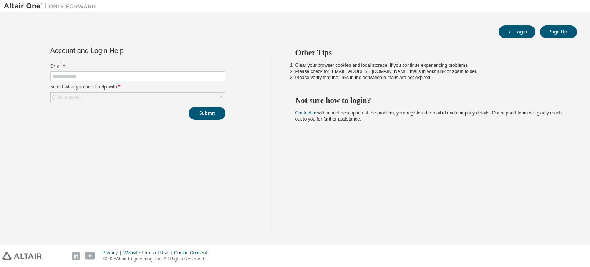 The width and height of the screenshot is (590, 267). What do you see at coordinates (90, 256) in the screenshot?
I see `img: youtube.svg` at bounding box center [90, 256].